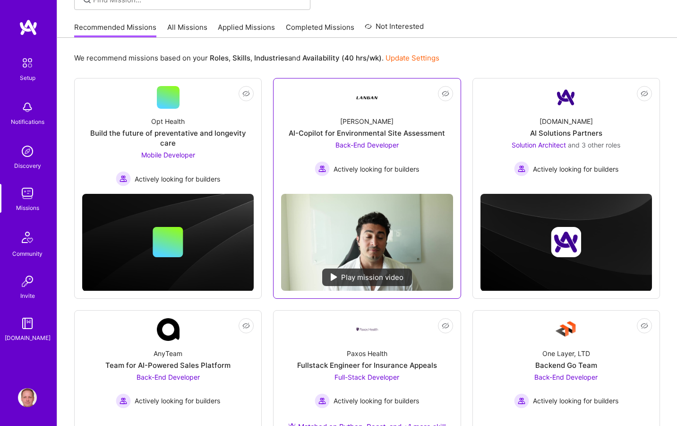  Describe the element at coordinates (394, 29) in the screenshot. I see `a: Not Interested` at that location.